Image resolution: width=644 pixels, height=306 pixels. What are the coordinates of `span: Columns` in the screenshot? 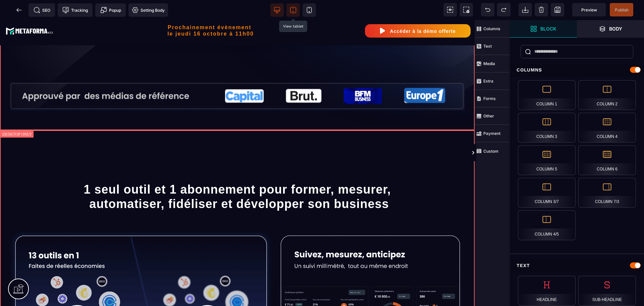 It's located at (492, 29).